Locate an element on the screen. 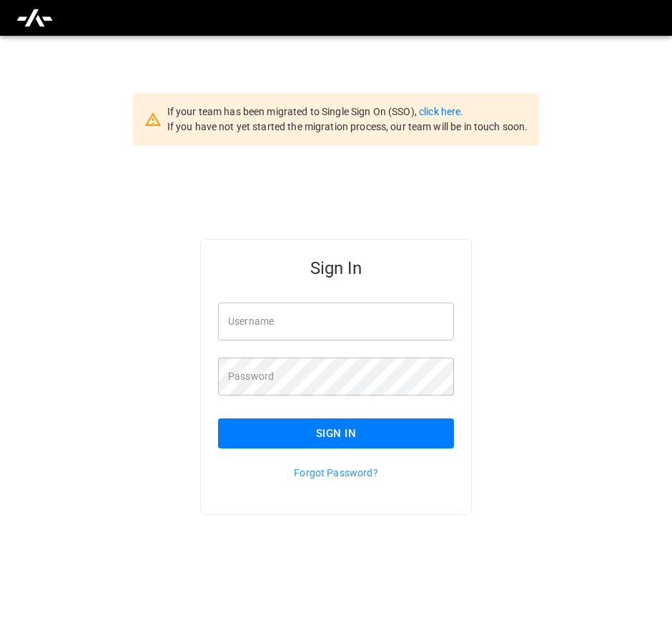 The height and width of the screenshot is (618, 672). img: ampcontrol.io logo is located at coordinates (34, 18).